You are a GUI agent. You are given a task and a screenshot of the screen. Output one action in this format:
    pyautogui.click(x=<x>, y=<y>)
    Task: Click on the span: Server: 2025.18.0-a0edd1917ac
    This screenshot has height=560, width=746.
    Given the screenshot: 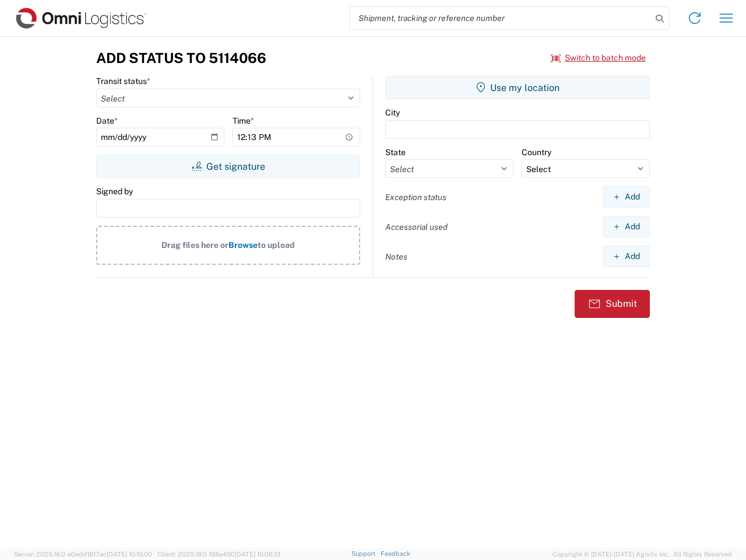 What is the action you would take?
    pyautogui.click(x=83, y=554)
    